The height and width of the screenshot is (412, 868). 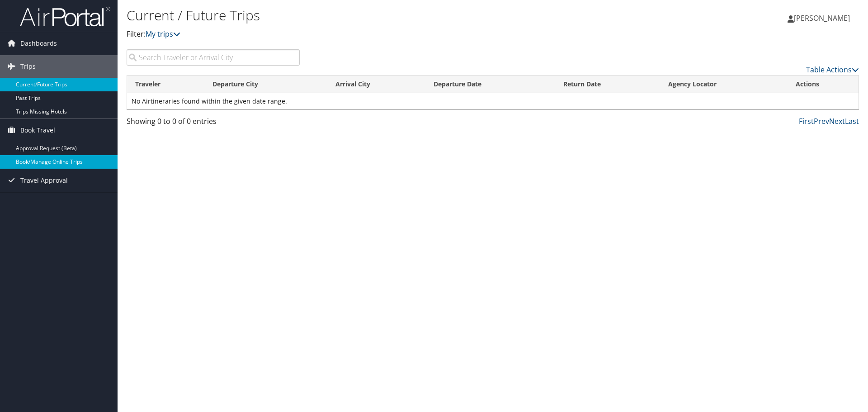 I want to click on th: Return Date: activate to sort column ascending, so click(x=607, y=84).